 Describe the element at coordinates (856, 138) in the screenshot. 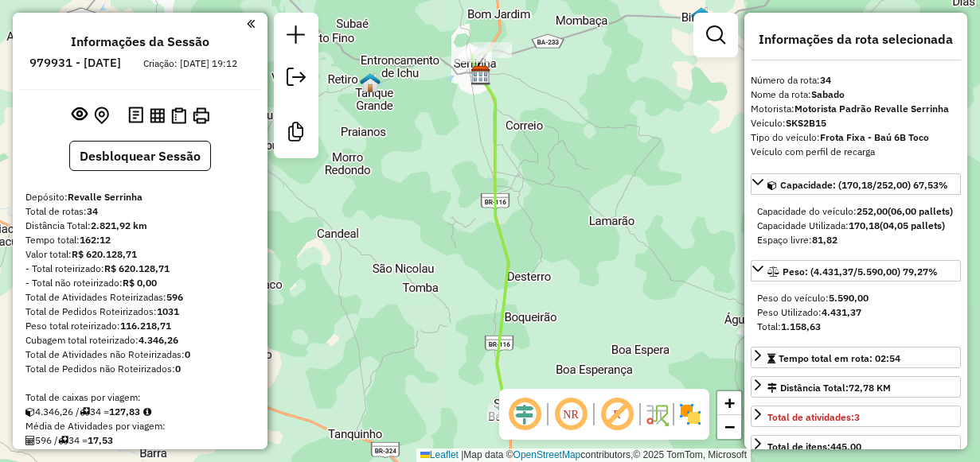

I see `div: Tipo do veículo:` at that location.